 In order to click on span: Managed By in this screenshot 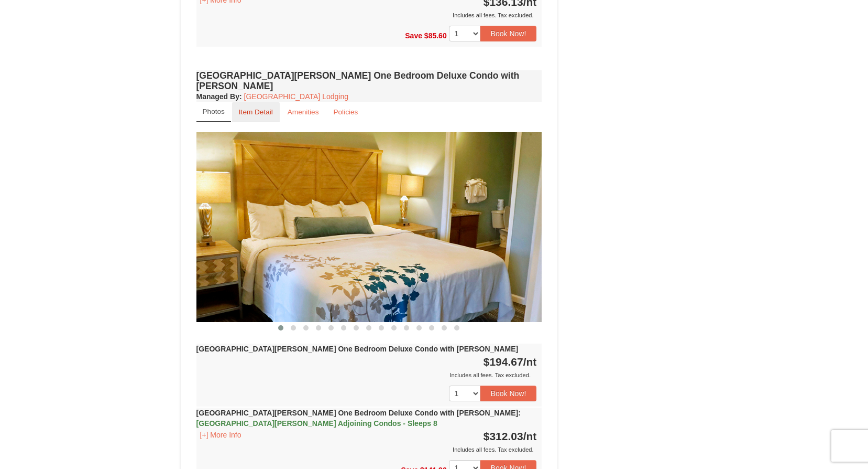, I will do `click(218, 97)`.